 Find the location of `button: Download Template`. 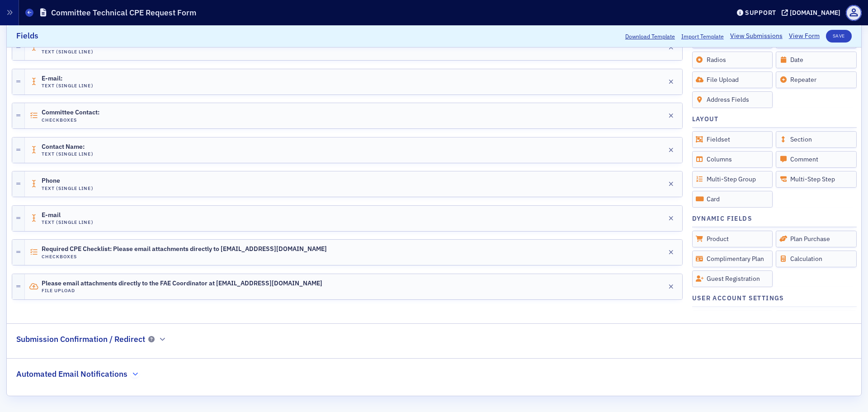

button: Download Template is located at coordinates (650, 36).